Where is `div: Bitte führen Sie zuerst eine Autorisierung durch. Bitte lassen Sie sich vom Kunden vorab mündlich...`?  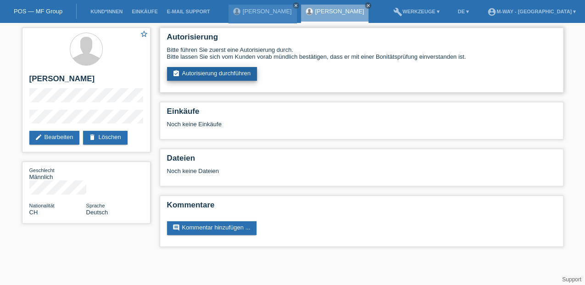 div: Bitte führen Sie zuerst eine Autorisierung durch. Bitte lassen Sie sich vom Kunden vorab mündlich... is located at coordinates (362, 53).